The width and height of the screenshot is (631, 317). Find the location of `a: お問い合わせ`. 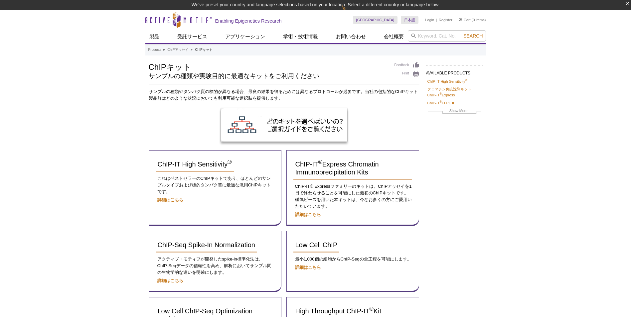

a: お問い合わせ is located at coordinates (351, 37).